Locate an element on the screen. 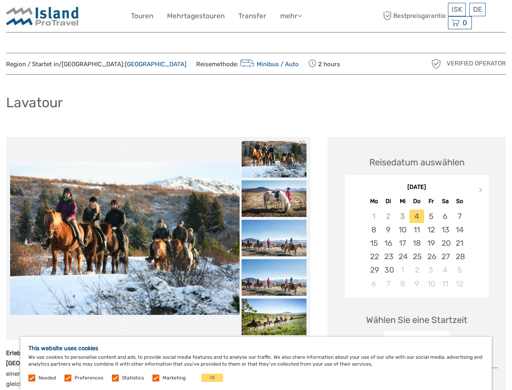  label: Marketing is located at coordinates (174, 377).